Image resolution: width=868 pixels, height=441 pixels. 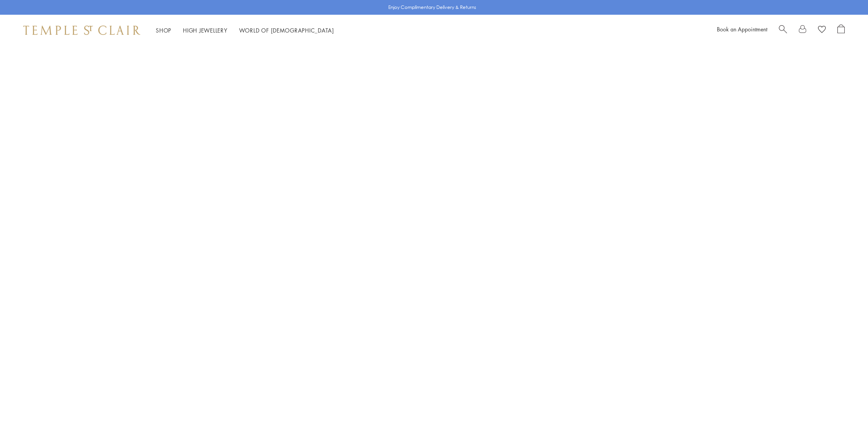 What do you see at coordinates (164, 30) in the screenshot?
I see `a: ShopShop` at bounding box center [164, 30].